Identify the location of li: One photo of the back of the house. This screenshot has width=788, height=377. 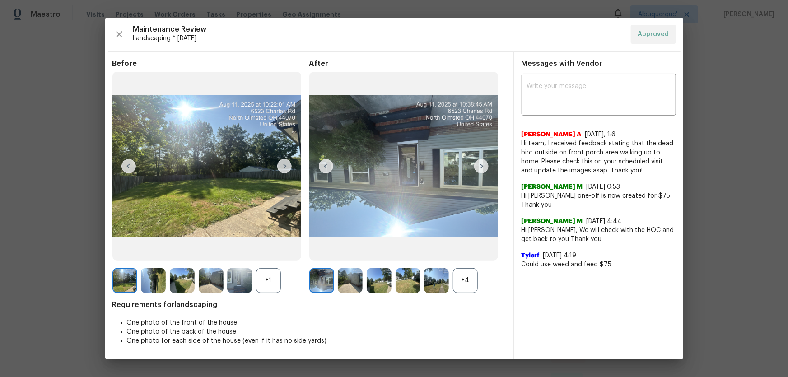
(316, 332).